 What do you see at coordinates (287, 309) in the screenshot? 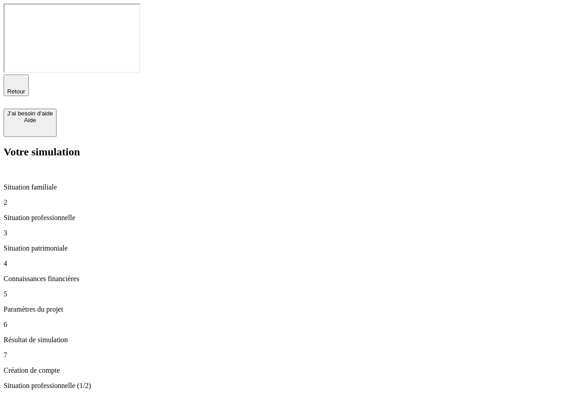
I see `p: Paramètres du projet` at bounding box center [287, 309].